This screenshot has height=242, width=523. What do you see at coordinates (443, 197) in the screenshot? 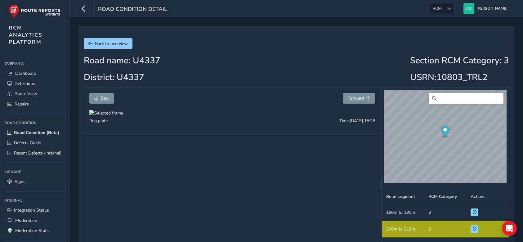
I see `span: RCM Category` at bounding box center [443, 197].